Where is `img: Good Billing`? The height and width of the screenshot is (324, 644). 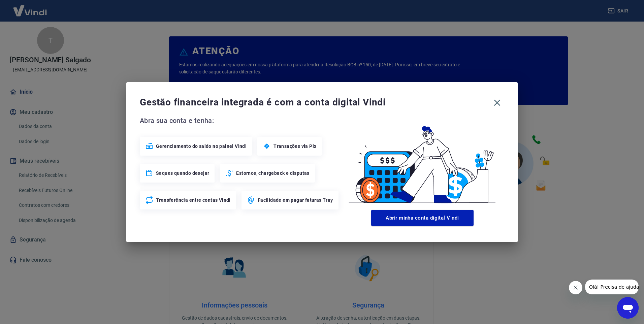
img: Good Billing is located at coordinates (422, 161).